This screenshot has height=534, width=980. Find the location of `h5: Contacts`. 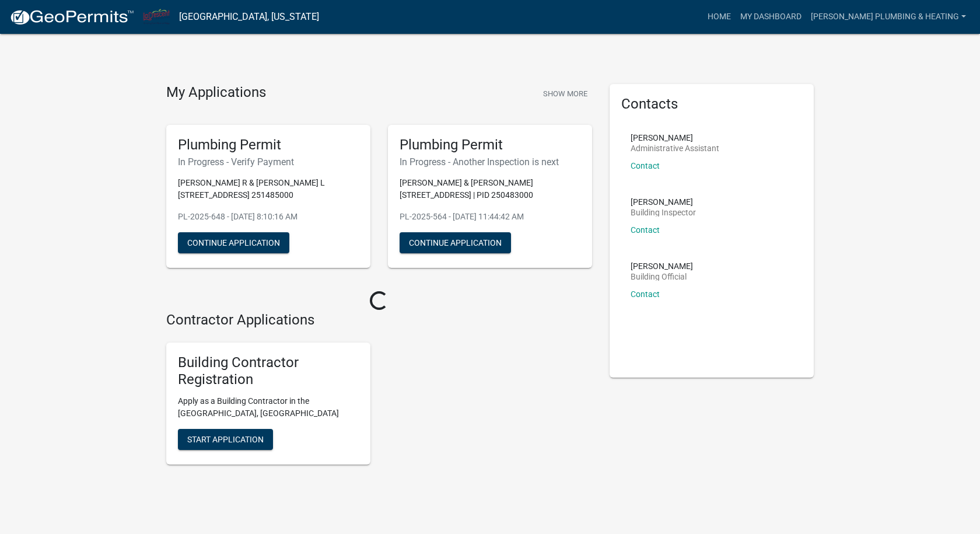

h5: Contacts is located at coordinates (711, 103).